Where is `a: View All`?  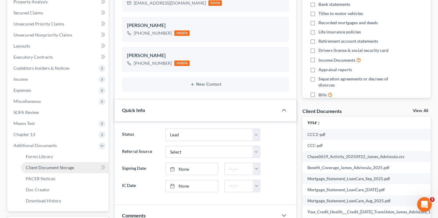 a: View All is located at coordinates (421, 111).